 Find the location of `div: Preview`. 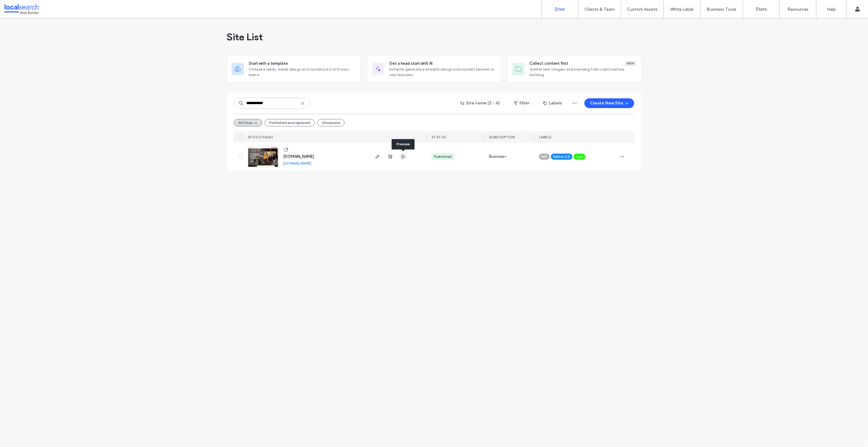

div: Preview is located at coordinates (403, 145).